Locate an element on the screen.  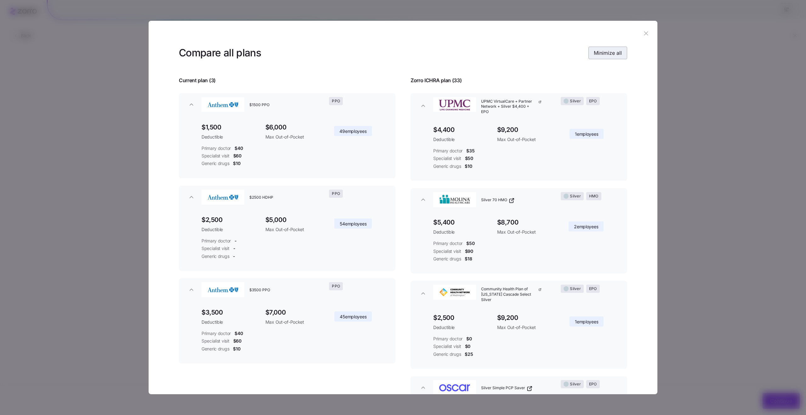
span: $1500 PPO is located at coordinates (259, 105).